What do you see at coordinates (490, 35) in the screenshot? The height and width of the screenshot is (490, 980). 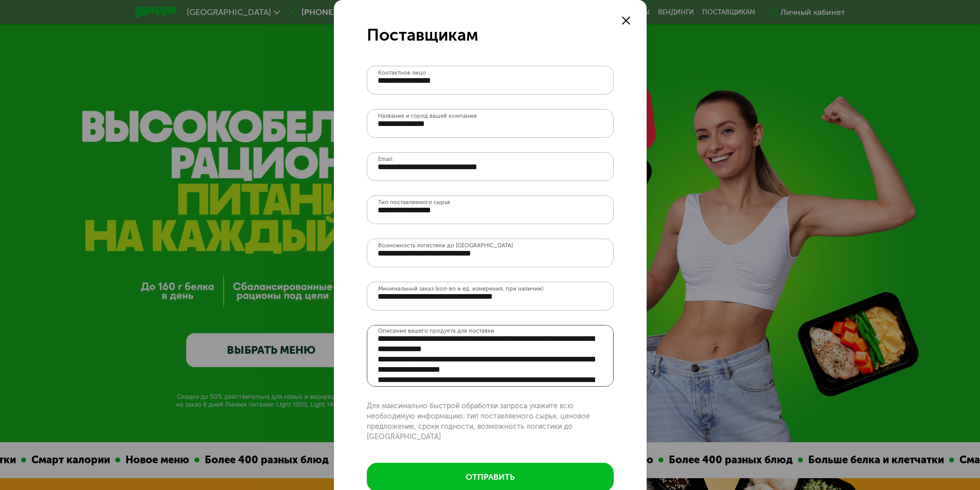 I see `div: Поставщикам` at bounding box center [490, 35].